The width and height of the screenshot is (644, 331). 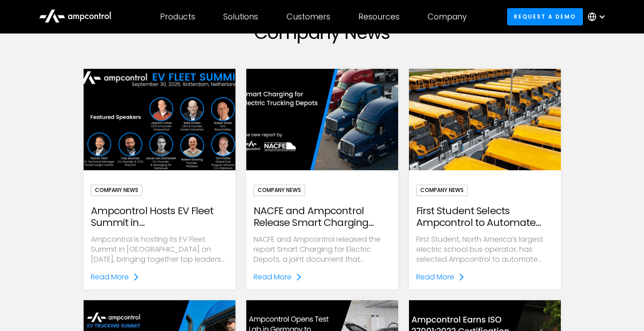 What do you see at coordinates (379, 17) in the screenshot?
I see `div: Resources` at bounding box center [379, 17].